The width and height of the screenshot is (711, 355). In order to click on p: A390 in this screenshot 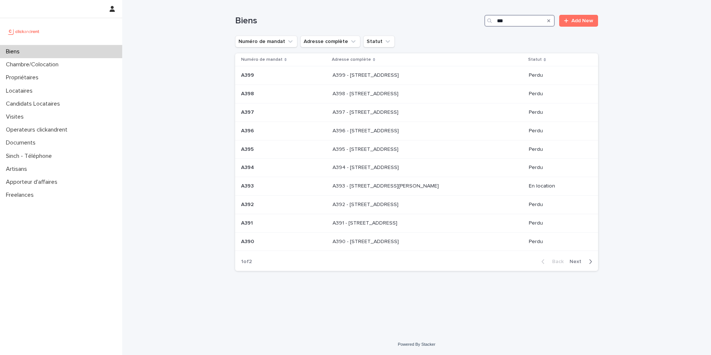, I will do `click(248, 241)`.